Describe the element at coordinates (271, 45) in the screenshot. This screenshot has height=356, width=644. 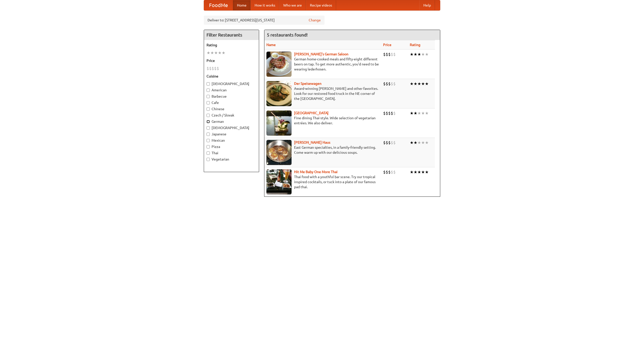
I see `a: Name` at that location.